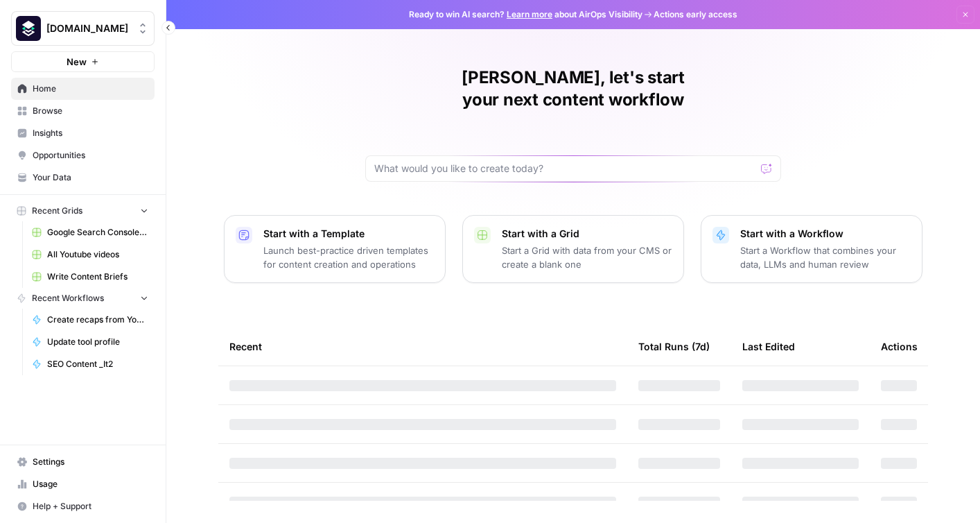 The width and height of the screenshot is (980, 523). Describe the element at coordinates (674, 346) in the screenshot. I see `div: Total Runs (7d)` at that location.